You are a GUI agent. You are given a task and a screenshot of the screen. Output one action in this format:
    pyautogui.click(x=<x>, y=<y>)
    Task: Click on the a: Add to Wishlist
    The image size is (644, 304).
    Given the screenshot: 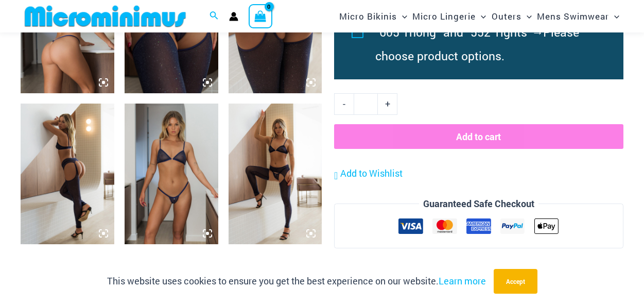 What is the action you would take?
    pyautogui.click(x=368, y=174)
    